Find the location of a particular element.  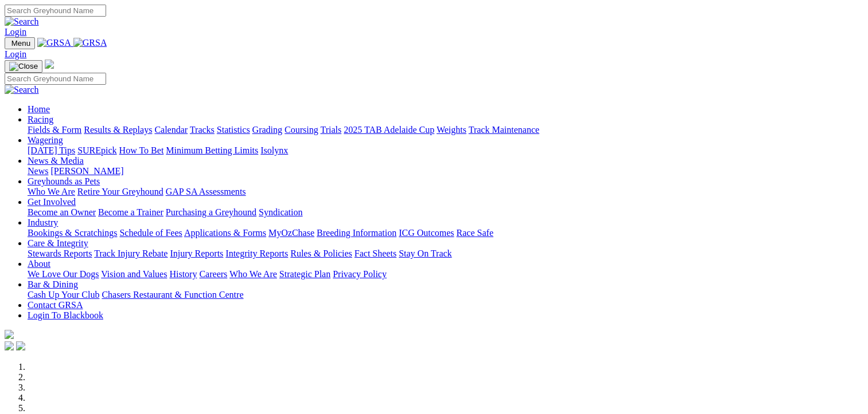

a: Weights is located at coordinates (452, 130).